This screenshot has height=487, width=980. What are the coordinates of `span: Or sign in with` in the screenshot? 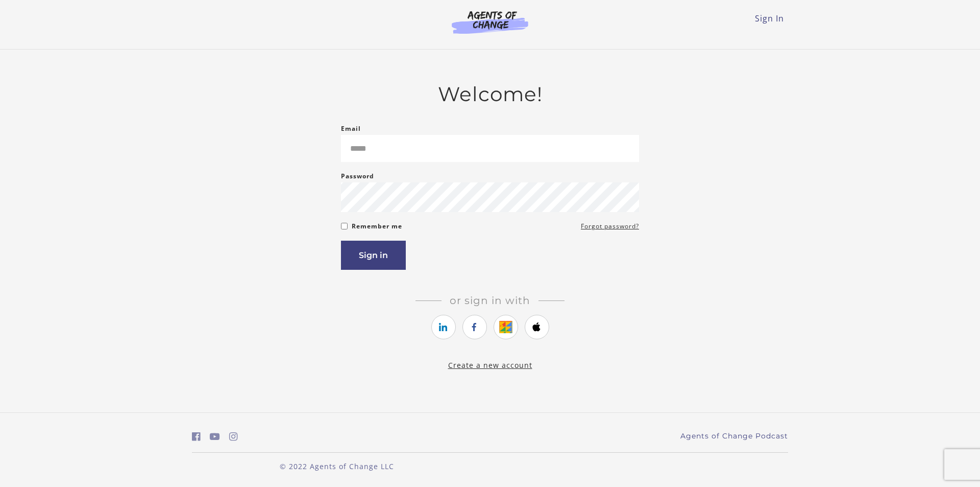 It's located at (490, 300).